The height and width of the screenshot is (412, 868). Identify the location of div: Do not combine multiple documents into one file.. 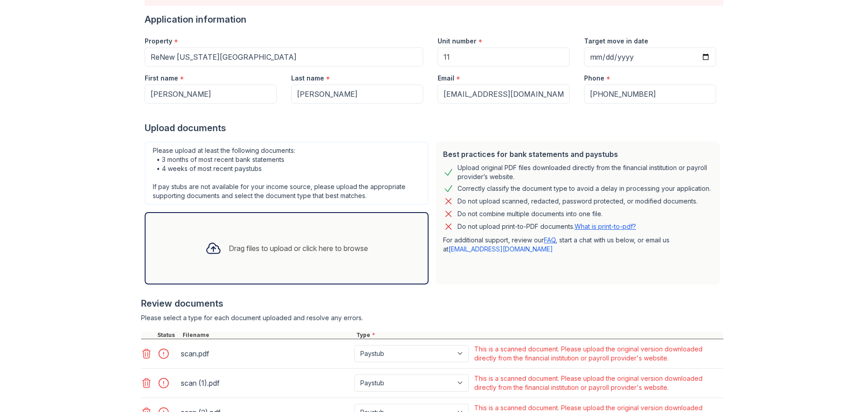
(530, 214).